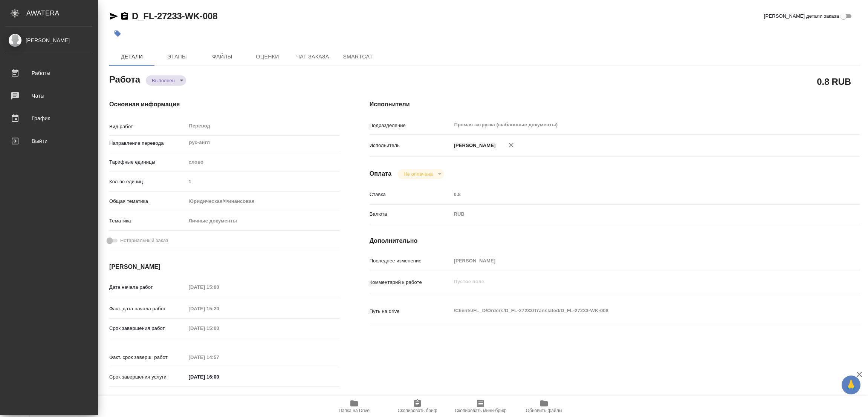  What do you see at coordinates (358, 56) in the screenshot?
I see `span: SmartCat` at bounding box center [358, 56].